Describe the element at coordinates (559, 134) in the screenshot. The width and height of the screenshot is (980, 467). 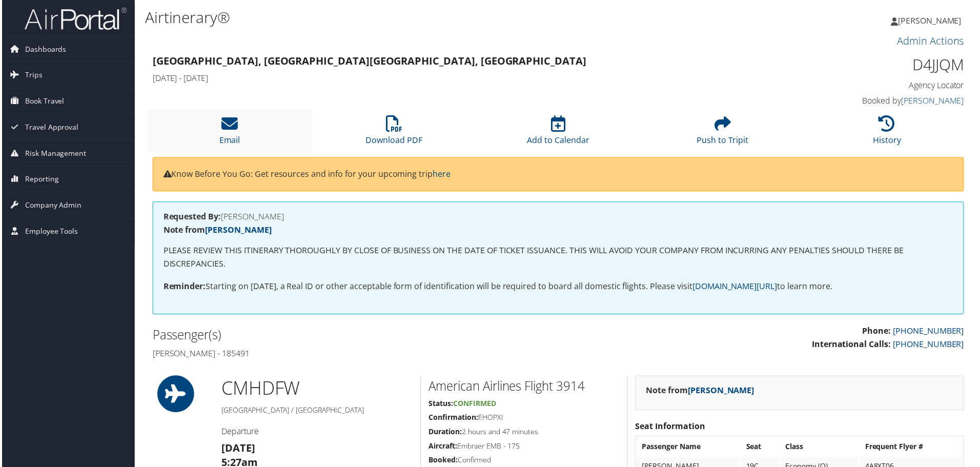
I see `a: Add to Calendar` at that location.